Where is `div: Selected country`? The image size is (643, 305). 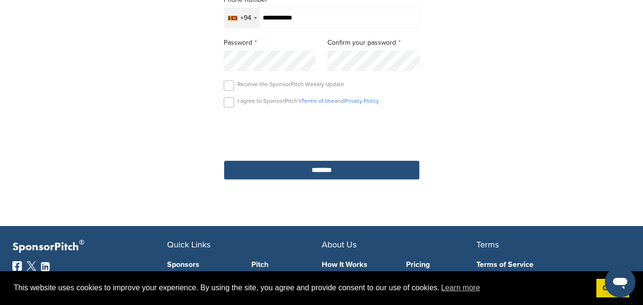 div: Selected country is located at coordinates (242, 18).